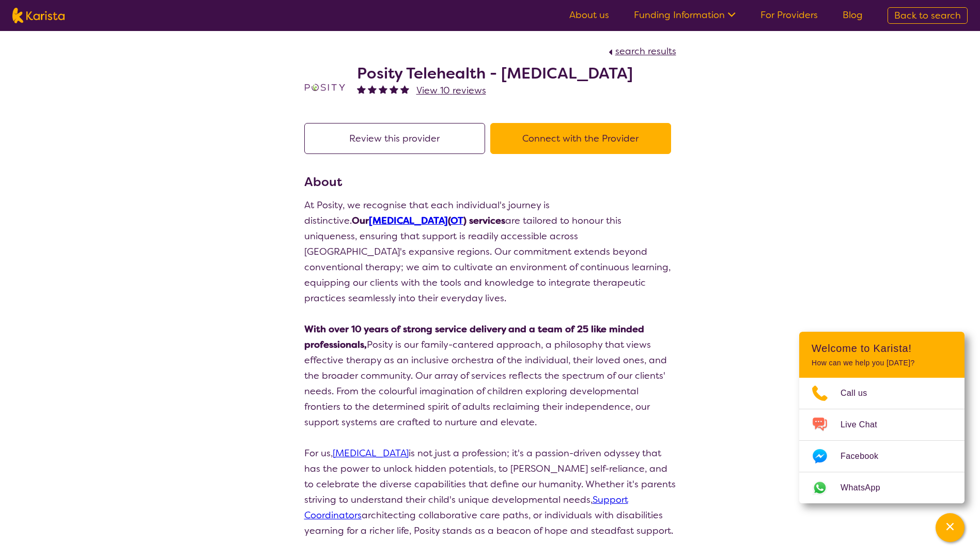 This screenshot has height=555, width=980. Describe the element at coordinates (457, 221) in the screenshot. I see `a: OT` at that location.